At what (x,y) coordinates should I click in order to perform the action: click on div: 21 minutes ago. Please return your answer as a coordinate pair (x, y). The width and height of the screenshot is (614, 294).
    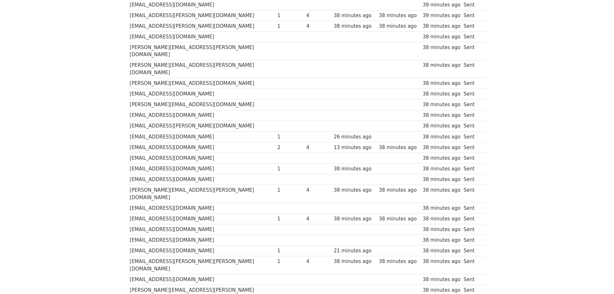
    Looking at the image, I should click on (355, 250).